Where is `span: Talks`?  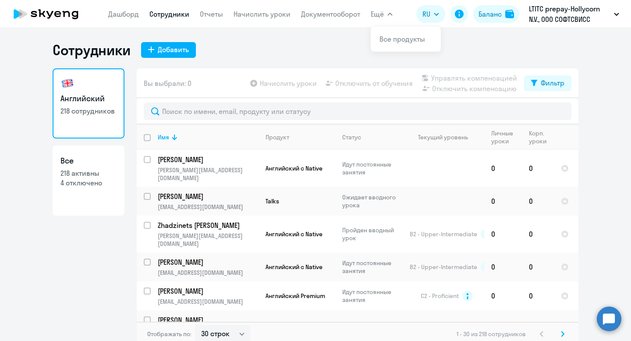 span: Talks is located at coordinates (272, 201).